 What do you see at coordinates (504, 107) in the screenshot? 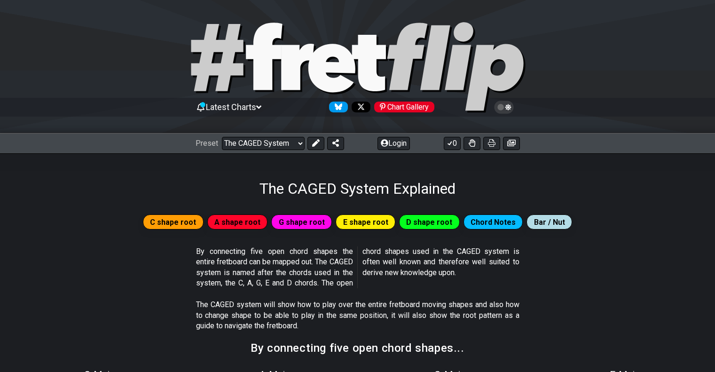
I see `span: Toggle light / dark theme` at bounding box center [504, 107].